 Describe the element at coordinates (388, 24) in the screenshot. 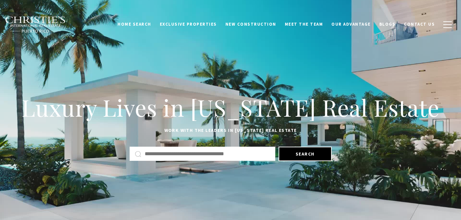

I see `a: Blogs` at that location.